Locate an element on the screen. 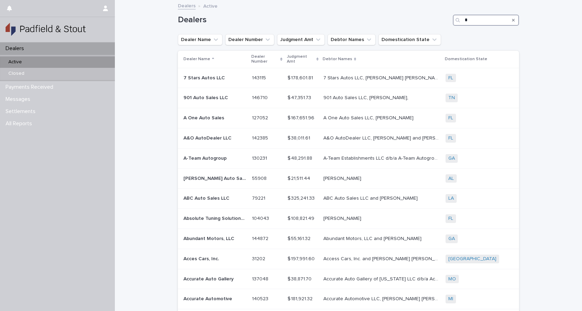 The image size is (582, 311). p: 142385 is located at coordinates (261, 137).